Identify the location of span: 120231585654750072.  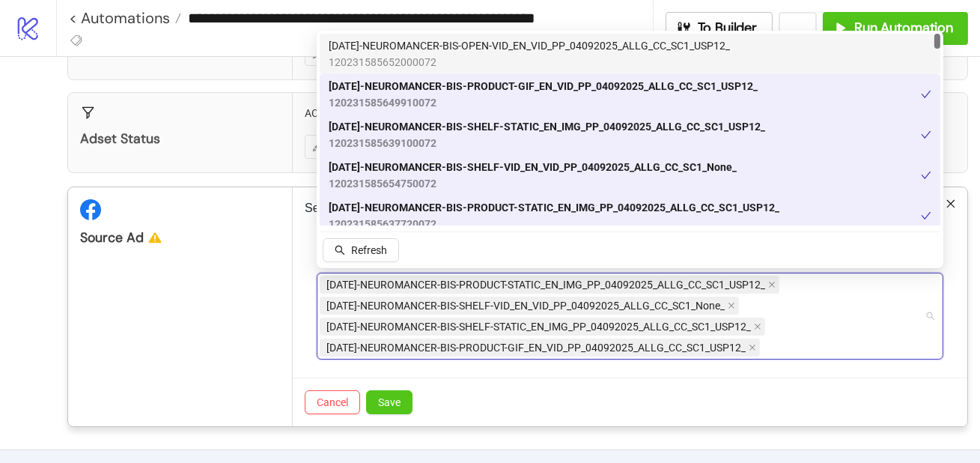
(532, 183).